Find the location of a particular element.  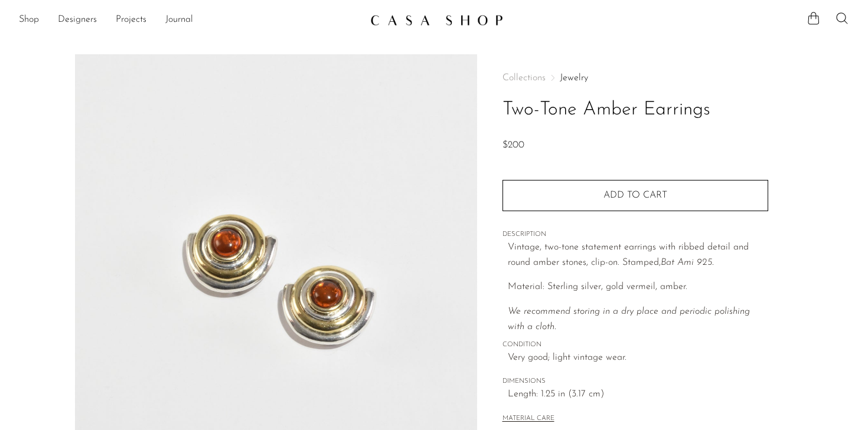

nav: Breadcrumbs is located at coordinates (635, 78).